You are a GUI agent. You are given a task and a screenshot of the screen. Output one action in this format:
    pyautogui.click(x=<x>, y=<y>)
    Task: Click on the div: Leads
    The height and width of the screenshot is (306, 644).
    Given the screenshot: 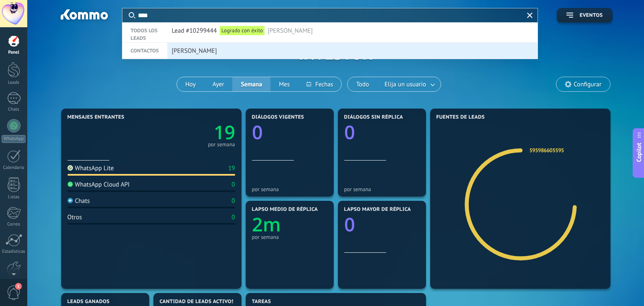 What is the action you would take?
    pyautogui.click(x=14, y=83)
    